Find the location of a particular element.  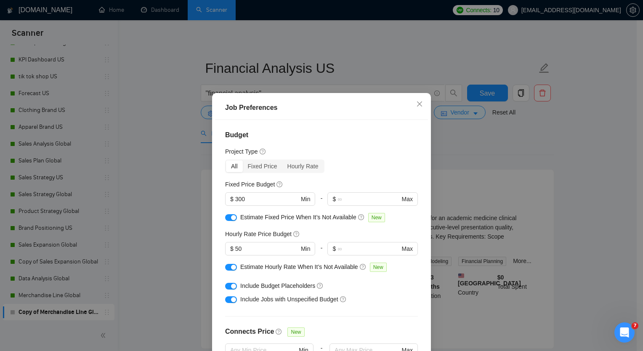

span: Include Jobs with Unspecified Budget is located at coordinates (289, 299).